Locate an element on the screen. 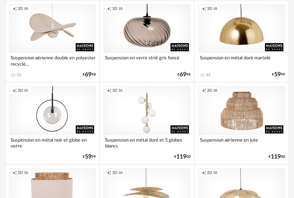 This screenshot has width=294, height=198. div: Suspension en métal noir et globe en verre is located at coordinates (52, 142).